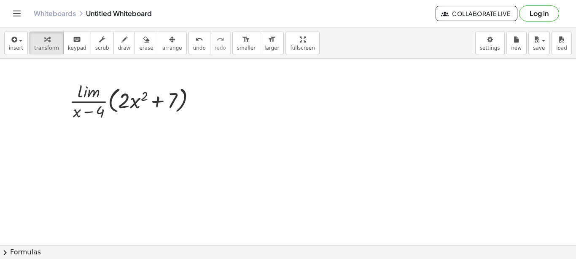 The width and height of the screenshot is (576, 259). I want to click on span: settings, so click(490, 48).